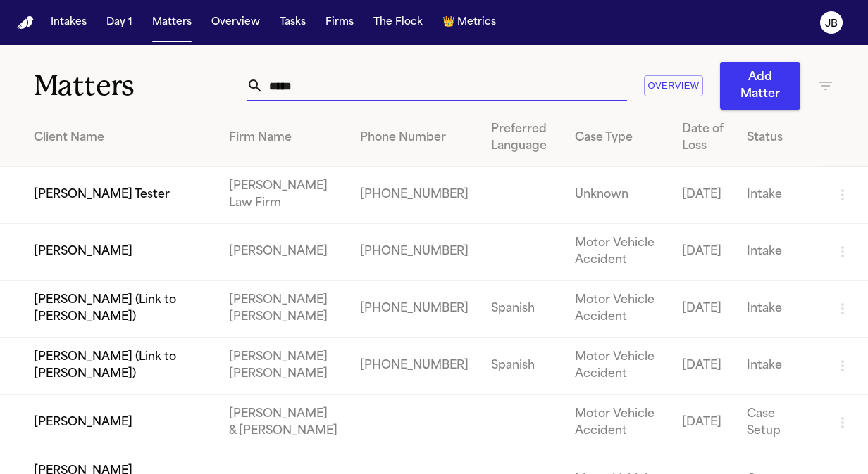 Image resolution: width=868 pixels, height=474 pixels. What do you see at coordinates (469, 23) in the screenshot?
I see `button: crownMetrics` at bounding box center [469, 23].